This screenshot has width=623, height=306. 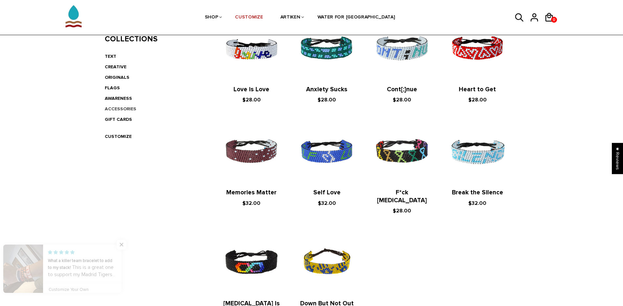 I want to click on a: ORIGINALS, so click(x=117, y=77).